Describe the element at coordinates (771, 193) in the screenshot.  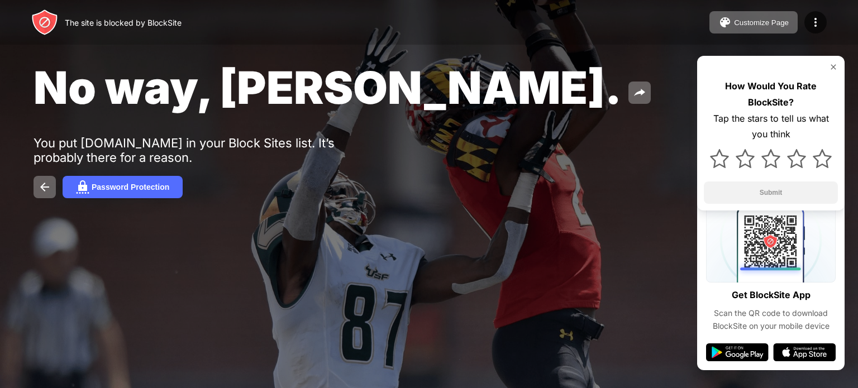
I see `button: Submit` at that location.